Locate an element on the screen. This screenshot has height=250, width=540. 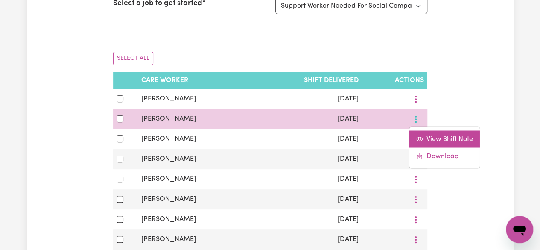
a: View Shift Note is located at coordinates (444, 139).